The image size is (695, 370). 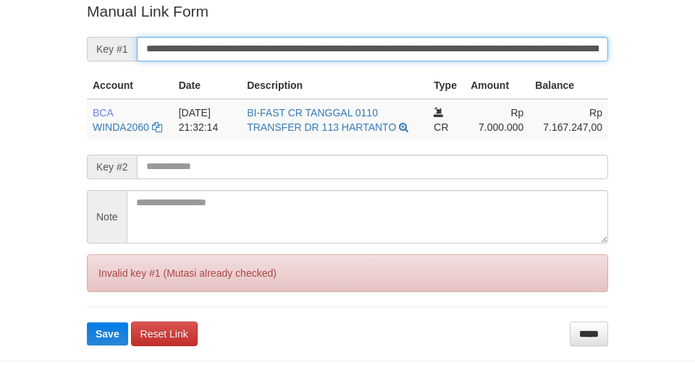 What do you see at coordinates (568, 119) in the screenshot?
I see `td: Rp 7.167.247,00` at bounding box center [568, 119].